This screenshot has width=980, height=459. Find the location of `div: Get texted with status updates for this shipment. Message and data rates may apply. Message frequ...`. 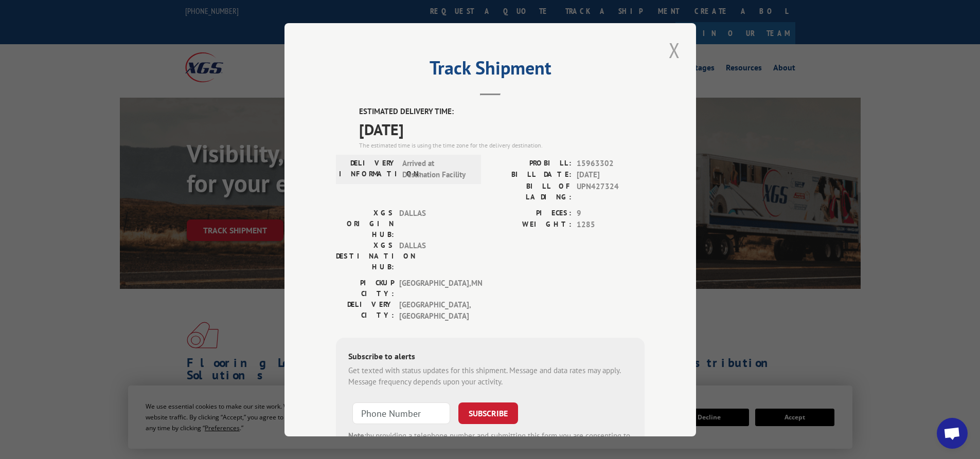

div: Get texted with status updates for this shipment. Message and data rates may apply. Message frequ... is located at coordinates (490, 376).